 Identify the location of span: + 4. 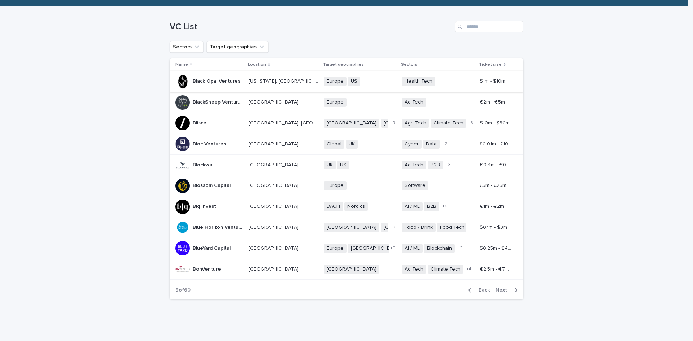
(469, 269).